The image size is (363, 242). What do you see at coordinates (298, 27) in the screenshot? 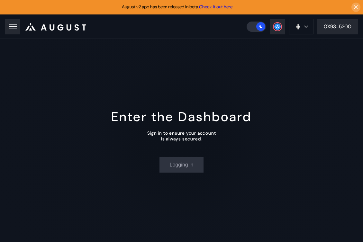
I see `img: chain logo` at bounding box center [298, 27].